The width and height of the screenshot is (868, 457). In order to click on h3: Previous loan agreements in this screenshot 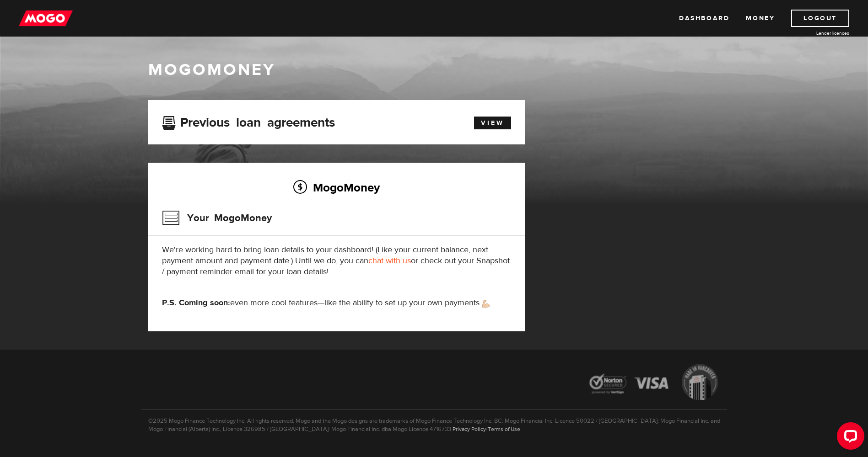, I will do `click(248, 121)`.